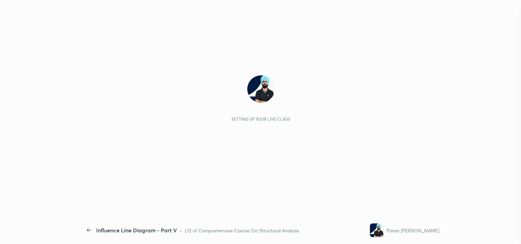 Image resolution: width=521 pixels, height=244 pixels. I want to click on div: L12 of Comprehensive Course On Structural Analysis, so click(242, 231).